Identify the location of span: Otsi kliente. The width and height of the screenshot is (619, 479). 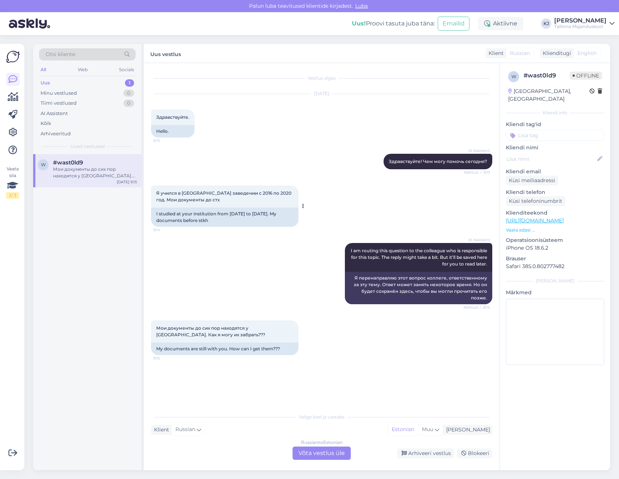
(60, 54).